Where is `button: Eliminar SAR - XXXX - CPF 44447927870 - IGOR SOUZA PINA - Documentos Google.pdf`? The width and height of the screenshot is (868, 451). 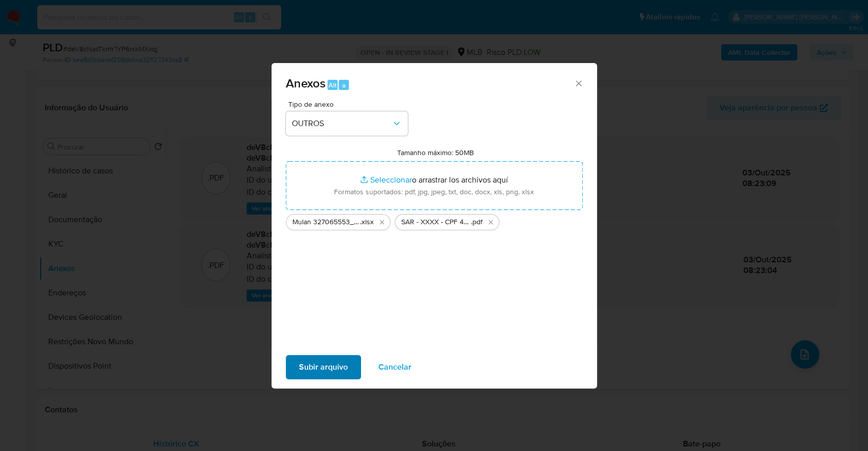 button: Eliminar SAR - XXXX - CPF 44447927870 - IGOR SOUZA PINA - Documentos Google.pdf is located at coordinates (491, 222).